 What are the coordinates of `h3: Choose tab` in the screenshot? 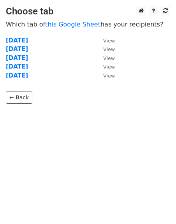 It's located at (88, 11).